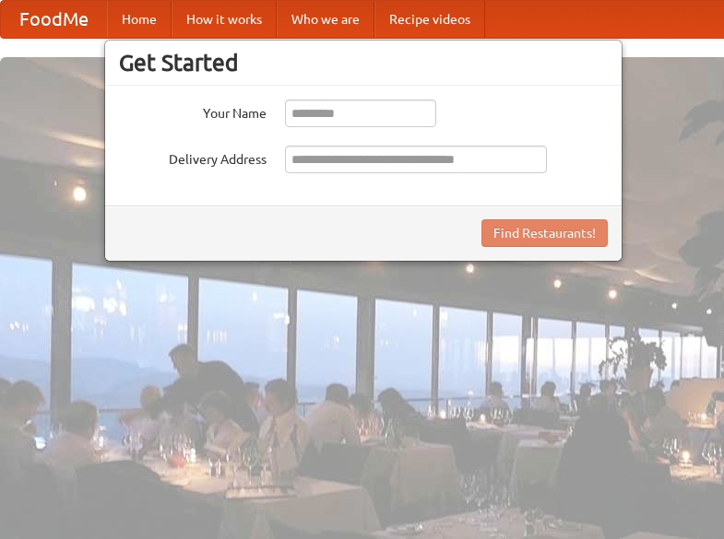 Image resolution: width=724 pixels, height=539 pixels. I want to click on a: How it works, so click(224, 19).